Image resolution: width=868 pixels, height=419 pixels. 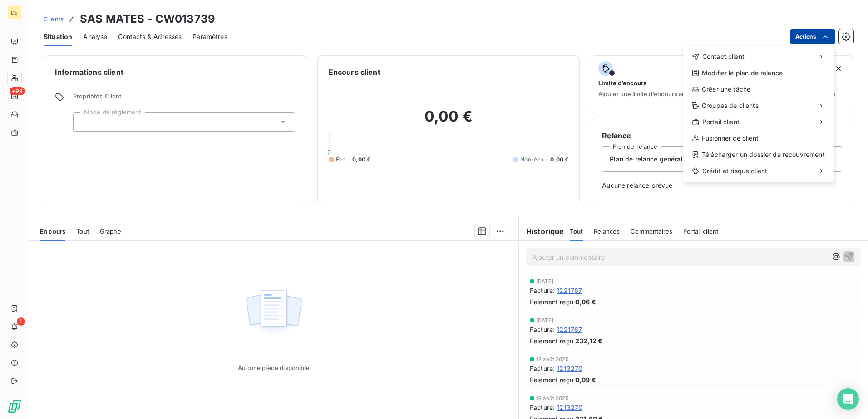 I want to click on div: Modifier le plan de relance, so click(x=758, y=73).